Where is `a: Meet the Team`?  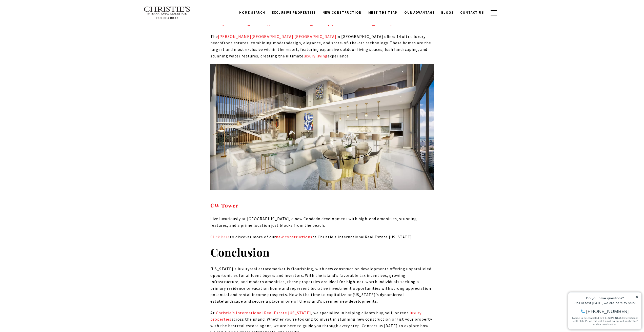
a: Meet the Team is located at coordinates (383, 12).